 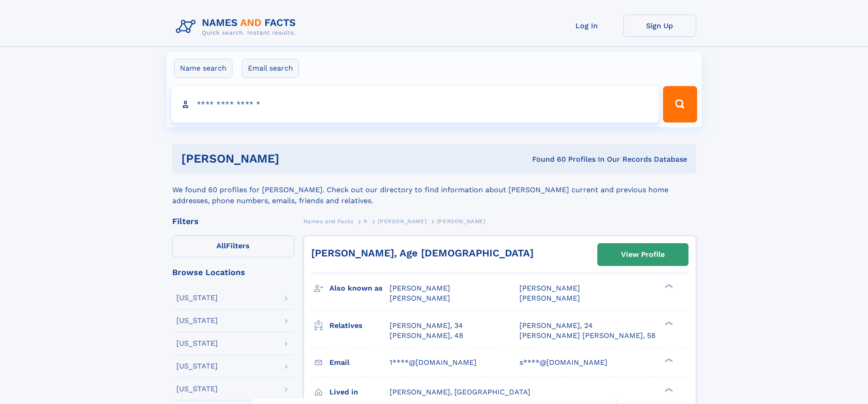 I want to click on label: Email search, so click(x=270, y=68).